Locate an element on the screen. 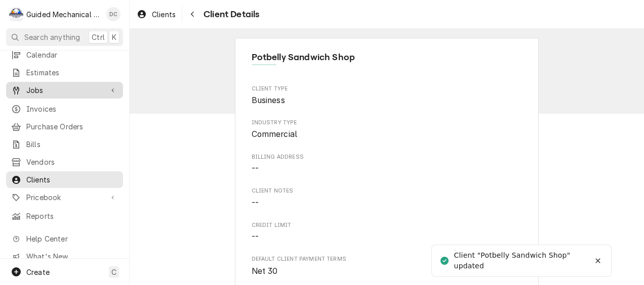 The width and height of the screenshot is (644, 285). div: Daniel Cornell's Avatar is located at coordinates (114, 14).